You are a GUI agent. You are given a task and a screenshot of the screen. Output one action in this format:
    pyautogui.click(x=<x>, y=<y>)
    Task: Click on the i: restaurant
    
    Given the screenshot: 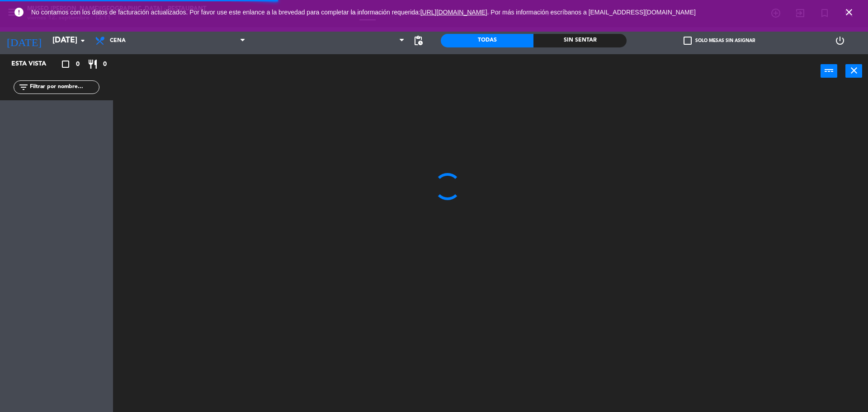 What is the action you would take?
    pyautogui.click(x=93, y=64)
    